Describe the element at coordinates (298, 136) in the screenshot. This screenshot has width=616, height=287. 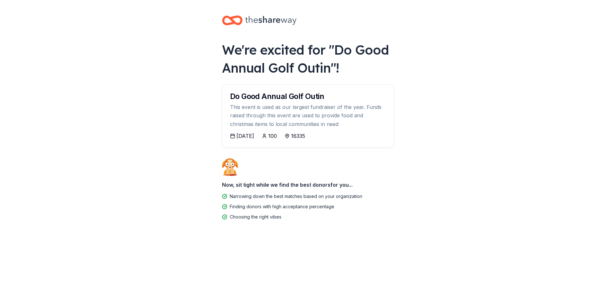
I see `div: 16335` at that location.